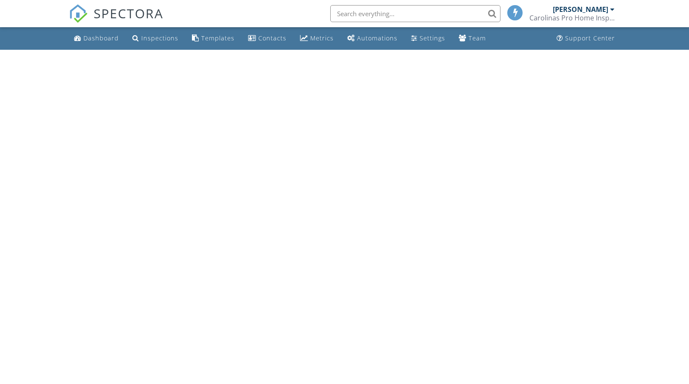  I want to click on div: Support Center, so click(589, 38).